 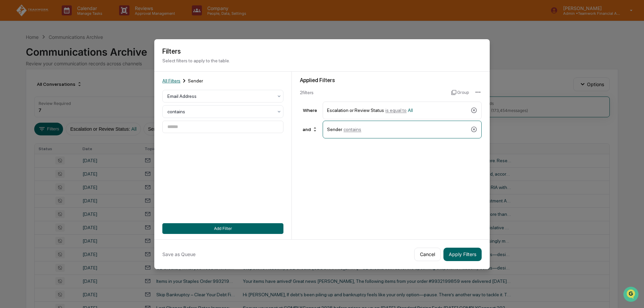 I want to click on div: Escalation or Review Status, so click(x=397, y=110).